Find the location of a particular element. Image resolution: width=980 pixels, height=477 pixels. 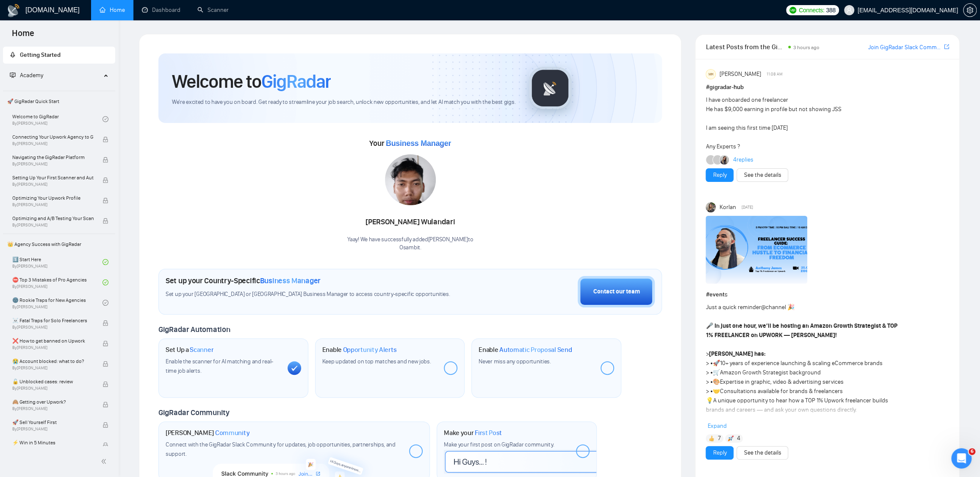

span: Optimizing and A/B Testing Your Scanner for Better Results is located at coordinates (53, 218).